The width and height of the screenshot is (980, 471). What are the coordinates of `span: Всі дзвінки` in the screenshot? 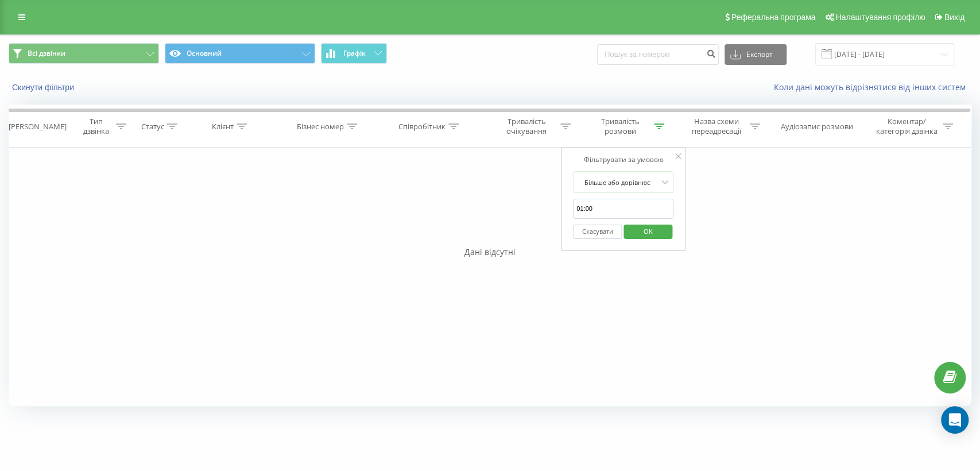 It's located at (47, 54).